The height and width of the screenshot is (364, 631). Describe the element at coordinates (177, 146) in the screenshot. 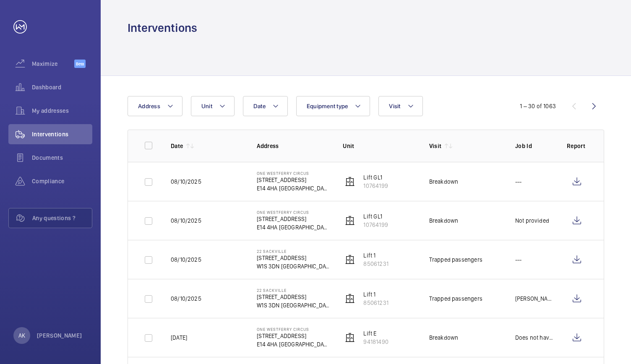

I see `p: Date` at that location.